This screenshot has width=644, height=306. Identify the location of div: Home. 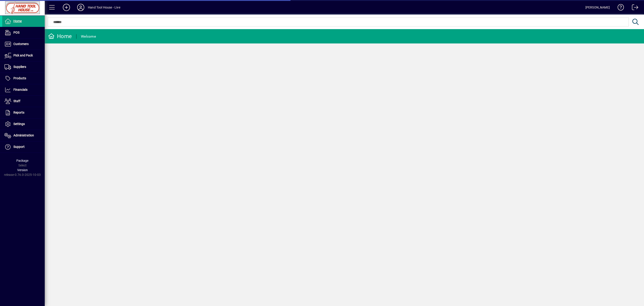
(60, 36).